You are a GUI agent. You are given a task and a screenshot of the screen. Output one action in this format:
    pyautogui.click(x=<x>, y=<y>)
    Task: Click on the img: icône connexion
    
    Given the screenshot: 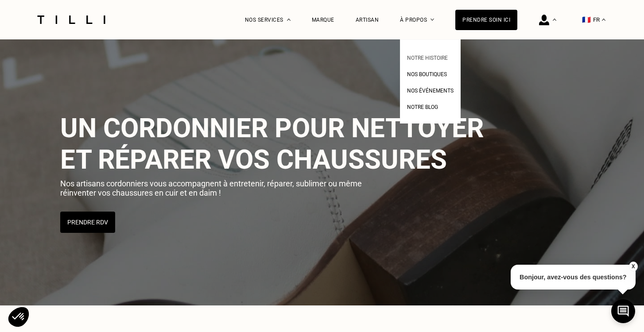 What is the action you would take?
    pyautogui.click(x=544, y=20)
    